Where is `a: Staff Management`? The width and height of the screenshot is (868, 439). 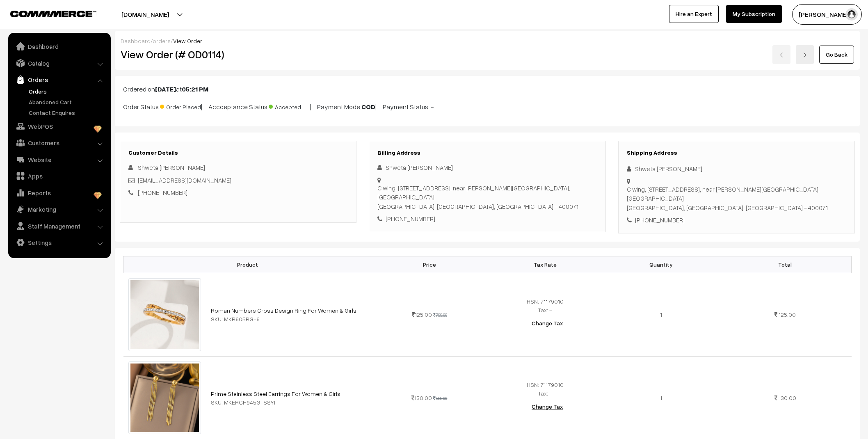
a: Staff Management is located at coordinates (59, 226).